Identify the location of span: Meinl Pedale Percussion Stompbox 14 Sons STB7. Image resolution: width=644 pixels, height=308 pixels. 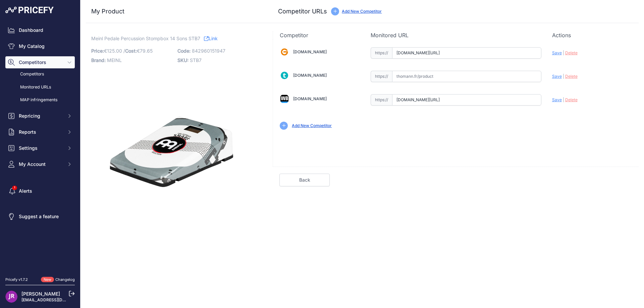
(145, 38).